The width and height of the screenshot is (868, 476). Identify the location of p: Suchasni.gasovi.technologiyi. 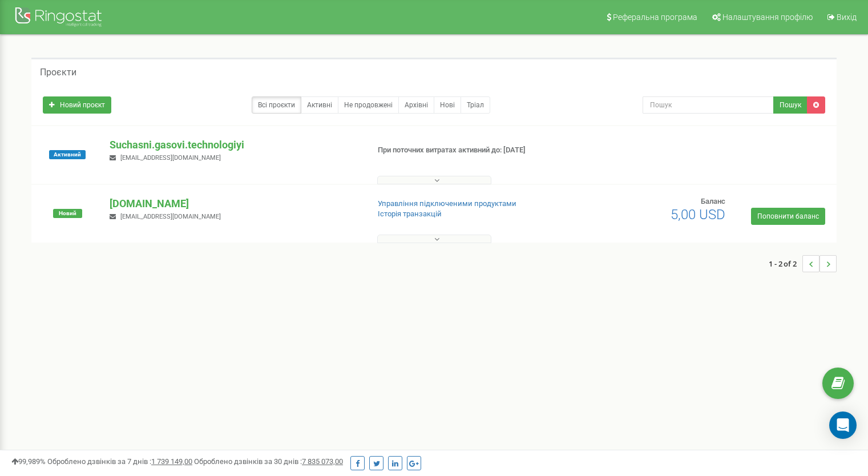
(234, 145).